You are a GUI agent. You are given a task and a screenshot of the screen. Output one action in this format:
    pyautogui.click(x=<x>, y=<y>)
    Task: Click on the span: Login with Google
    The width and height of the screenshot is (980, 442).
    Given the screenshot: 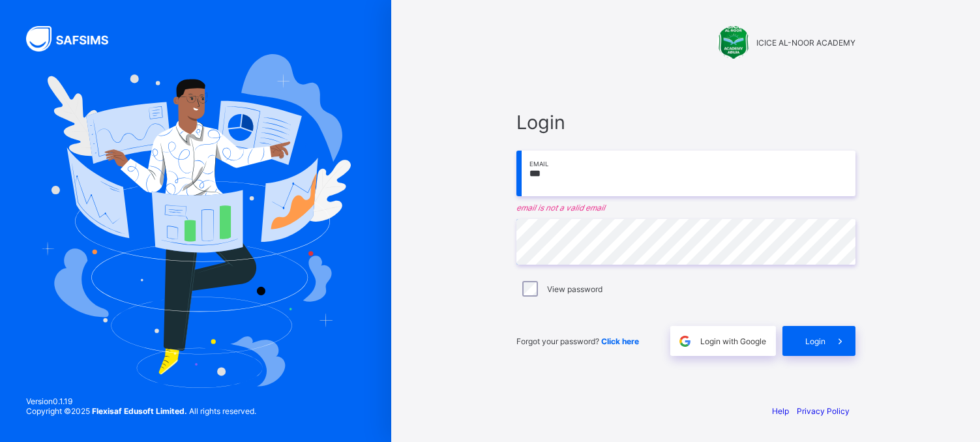 What is the action you would take?
    pyautogui.click(x=733, y=342)
    